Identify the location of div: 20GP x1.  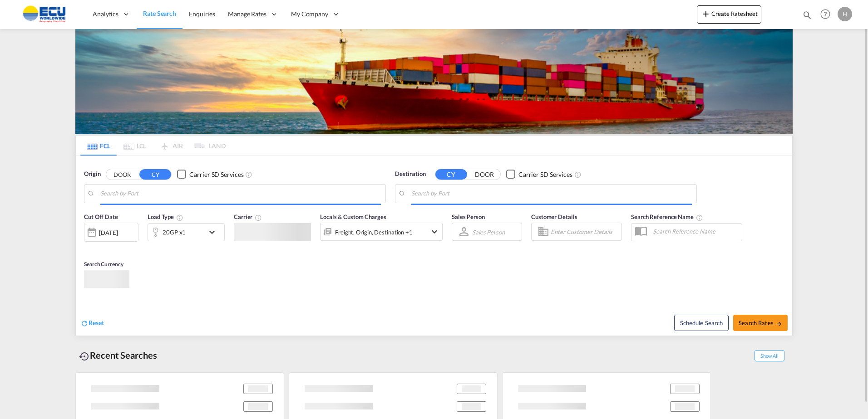
(174, 232).